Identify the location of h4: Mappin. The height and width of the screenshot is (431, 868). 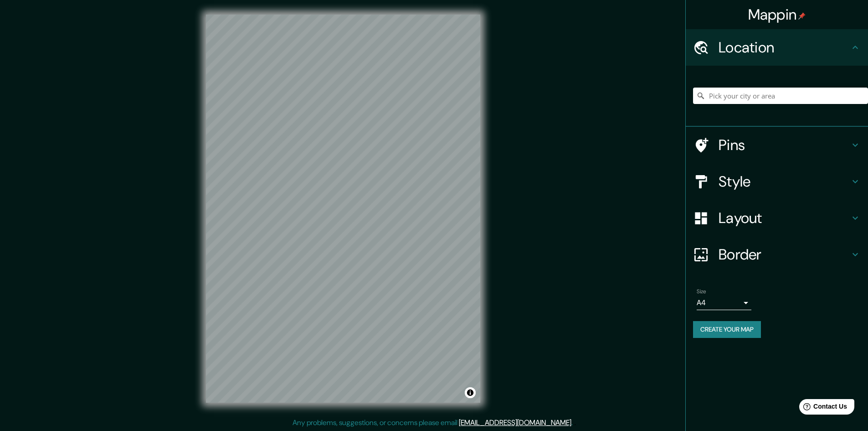
(777, 15).